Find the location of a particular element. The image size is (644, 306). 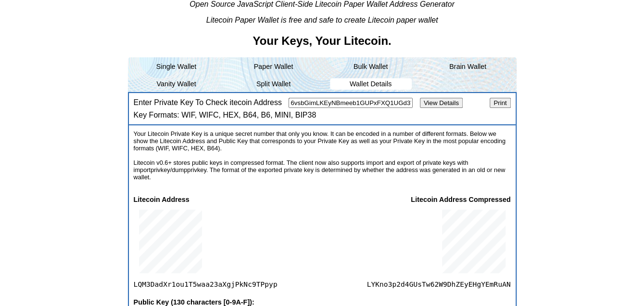

li: Single Wallet is located at coordinates (177, 67).